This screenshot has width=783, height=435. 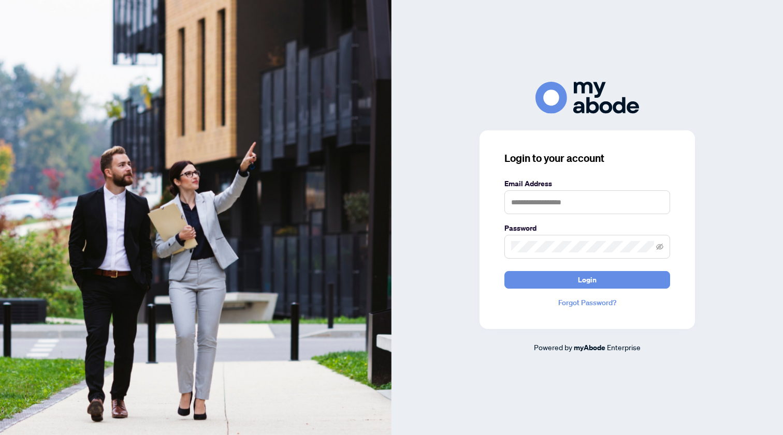 What do you see at coordinates (587, 303) in the screenshot?
I see `a: Forgot Password?` at bounding box center [587, 303].